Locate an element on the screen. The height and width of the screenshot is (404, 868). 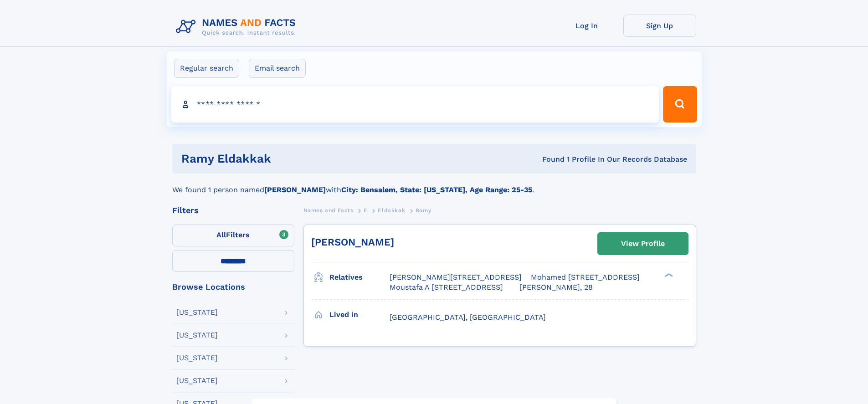
h1: ramy eldakkak is located at coordinates (294, 159).